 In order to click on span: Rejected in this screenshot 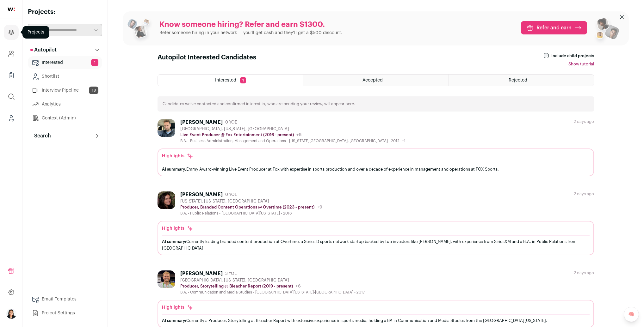, I will do `click(517, 81)`.